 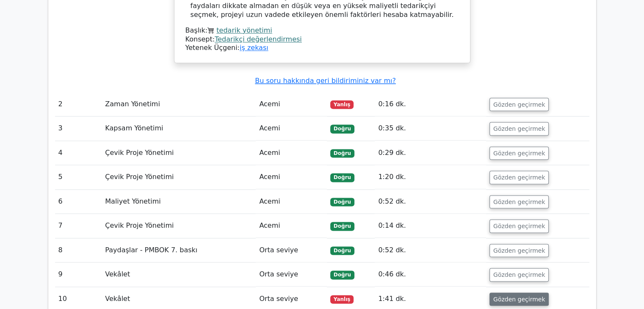 What do you see at coordinates (258, 39) in the screenshot?
I see `a: Tedarikçi değerlendirmesi` at bounding box center [258, 39].